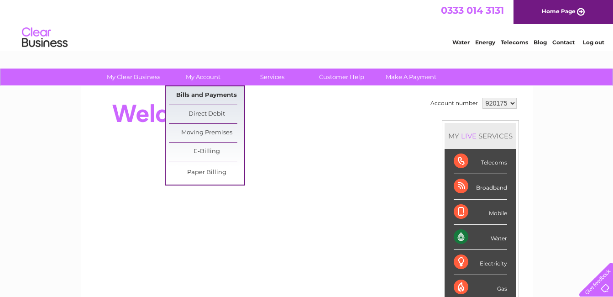 The width and height of the screenshot is (613, 297). I want to click on span: 0333 014 3131, so click(473, 10).